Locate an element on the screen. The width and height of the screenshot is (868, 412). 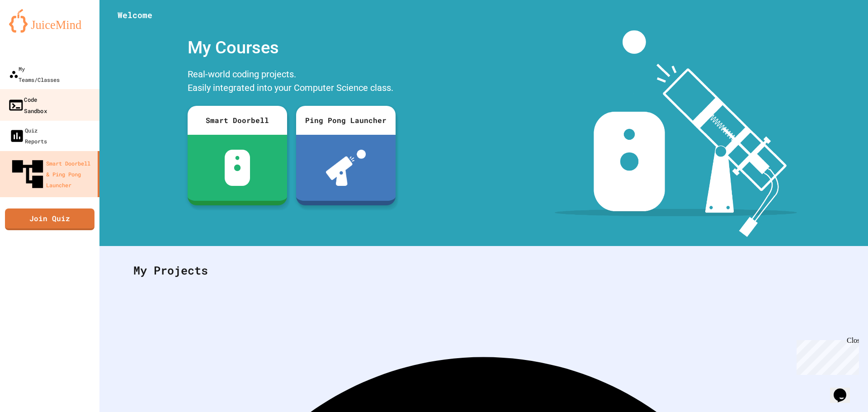
div: Smart Doorbell & Ping Pong Launcher is located at coordinates (52, 174).